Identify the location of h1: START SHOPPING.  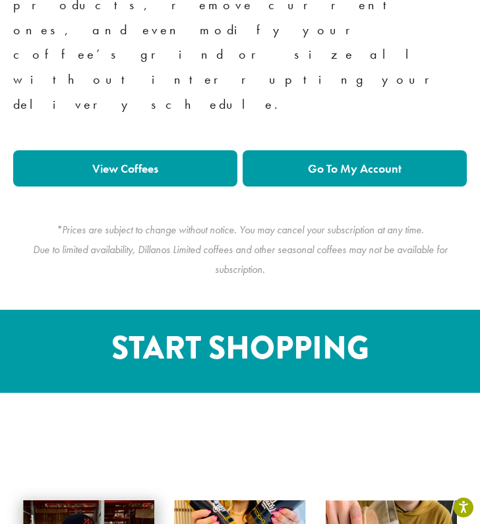
(240, 349).